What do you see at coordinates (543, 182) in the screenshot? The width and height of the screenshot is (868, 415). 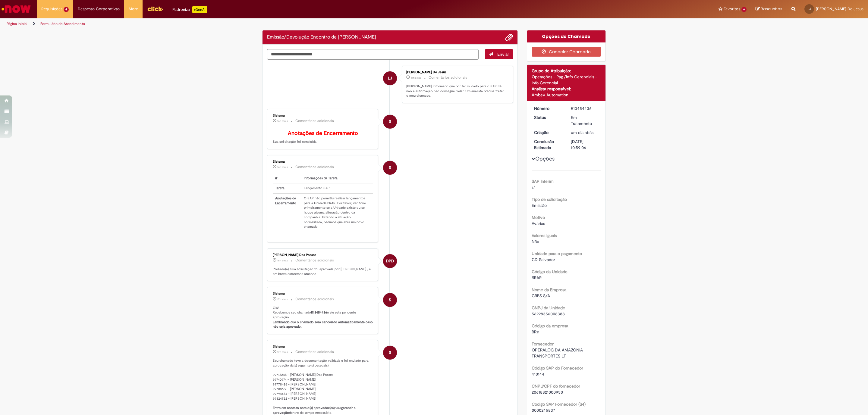 I see `b: SAP Interim` at bounding box center [543, 182].